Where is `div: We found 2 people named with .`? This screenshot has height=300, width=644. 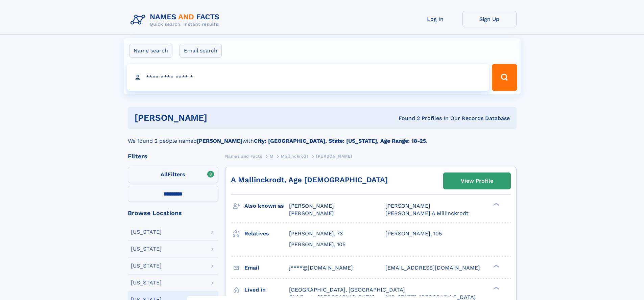 div: We found 2 people named with . is located at coordinates (322, 137).